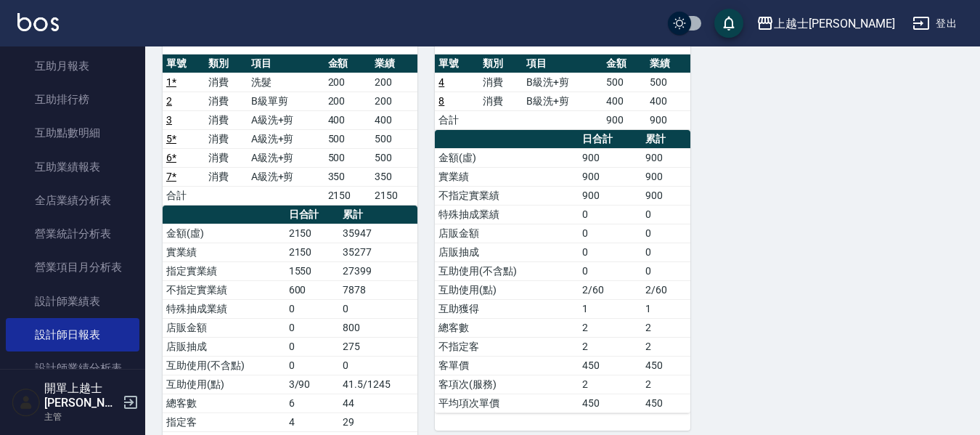  Describe the element at coordinates (378, 289) in the screenshot. I see `td: 7878` at that location.